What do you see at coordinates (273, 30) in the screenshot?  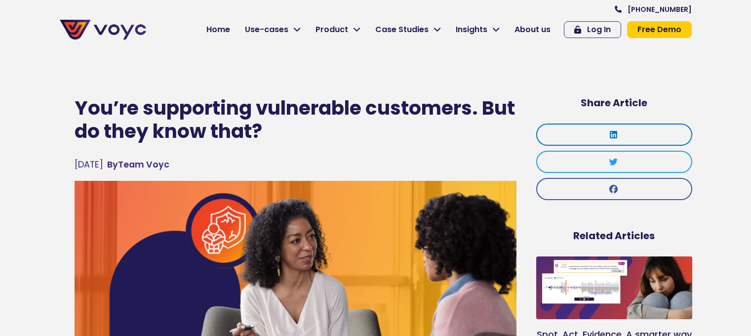 I see `a: Use-cases` at bounding box center [273, 30].